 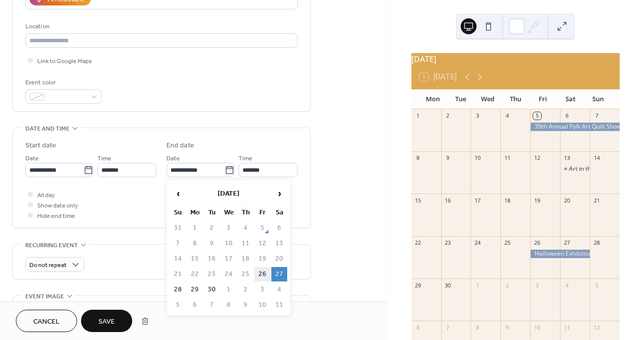 What do you see at coordinates (570, 100) in the screenshot?
I see `div: Sat` at bounding box center [570, 100].